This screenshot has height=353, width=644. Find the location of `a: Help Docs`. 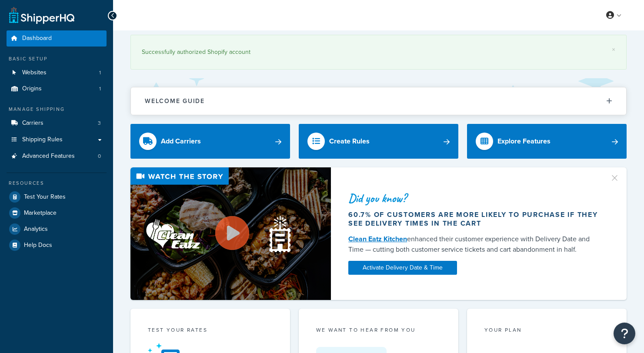

a: Help Docs is located at coordinates (56, 245).